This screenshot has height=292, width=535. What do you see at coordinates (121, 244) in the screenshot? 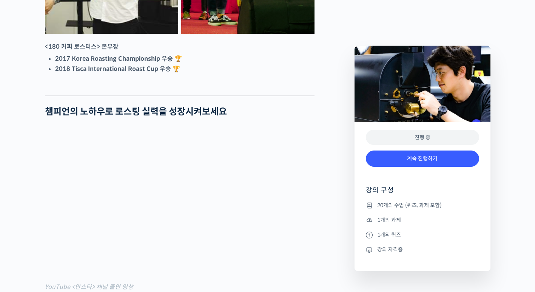
I see `span: 설정` at bounding box center [121, 244].